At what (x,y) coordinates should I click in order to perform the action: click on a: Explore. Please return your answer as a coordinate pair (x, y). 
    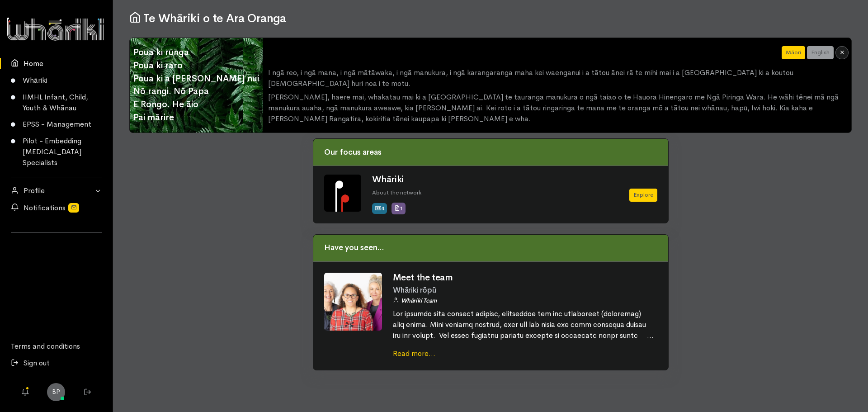
    Looking at the image, I should click on (643, 195).